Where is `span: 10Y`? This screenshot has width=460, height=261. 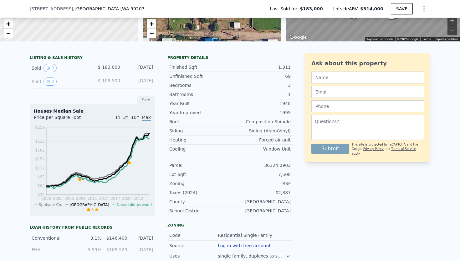
span: 10Y is located at coordinates (135, 117).